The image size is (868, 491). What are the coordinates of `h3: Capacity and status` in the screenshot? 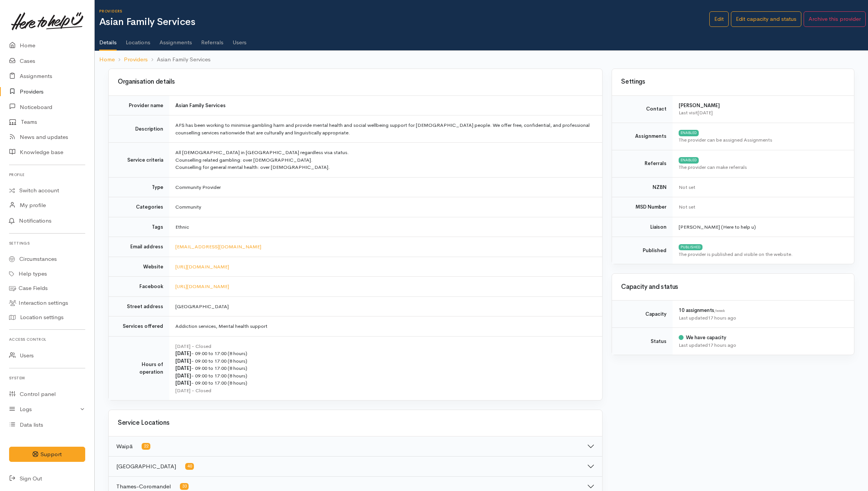 It's located at (733, 287).